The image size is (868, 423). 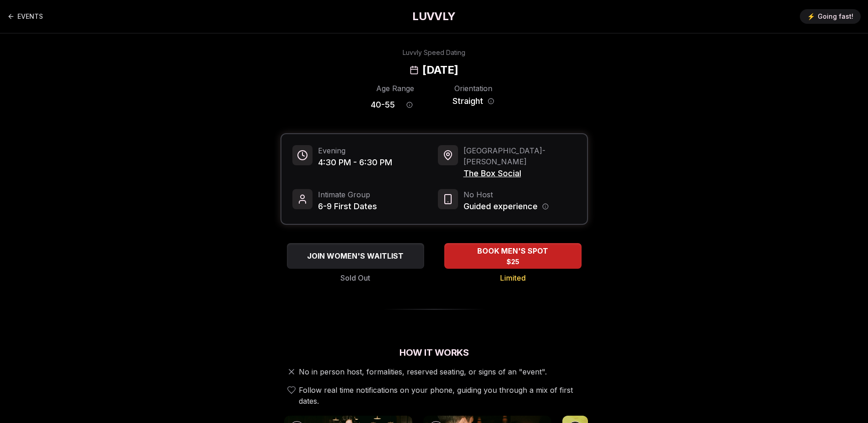 What do you see at coordinates (835, 16) in the screenshot?
I see `span: Going fast!` at bounding box center [835, 16].